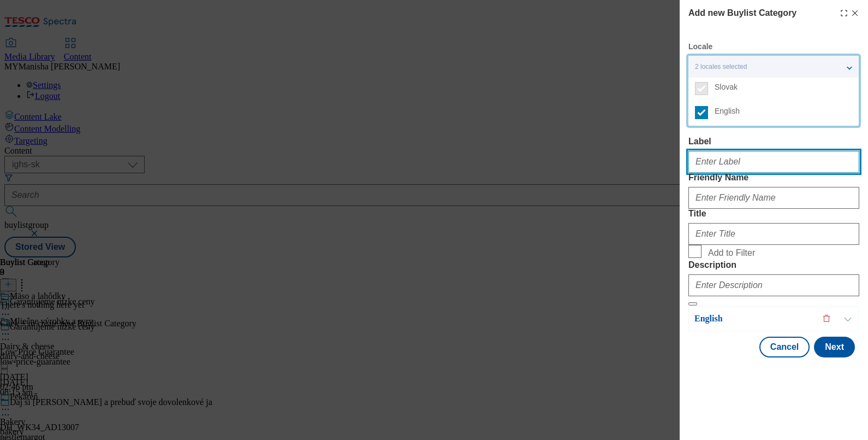 The width and height of the screenshot is (868, 440). What do you see at coordinates (732, 253) in the screenshot?
I see `span: Add to Filter` at bounding box center [732, 253].